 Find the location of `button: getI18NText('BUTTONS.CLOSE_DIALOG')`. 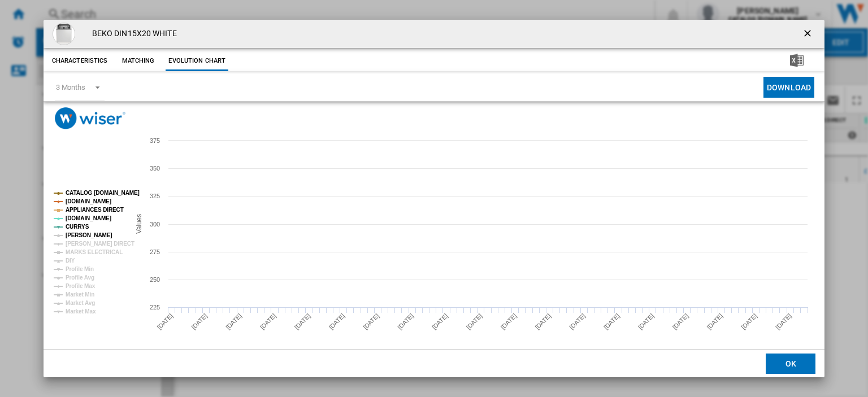

button: getI18NText('BUTTONS.CLOSE_DIALOG') is located at coordinates (809, 34).